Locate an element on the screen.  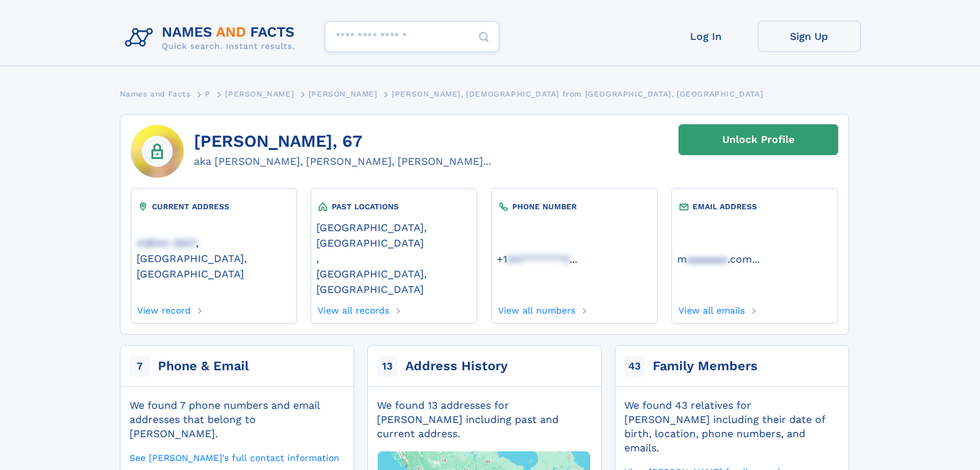
a: View all numbers is located at coordinates (536, 309).